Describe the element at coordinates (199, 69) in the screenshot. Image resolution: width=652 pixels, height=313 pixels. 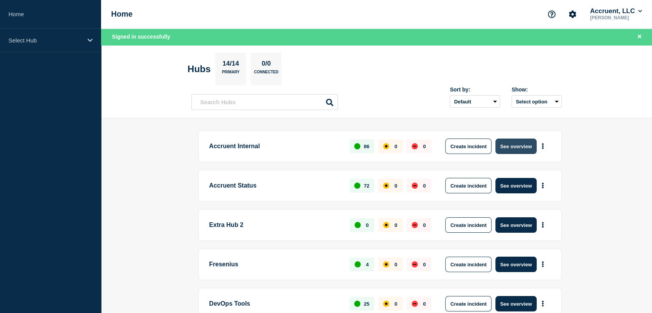
I see `h2: Hubs` at that location.